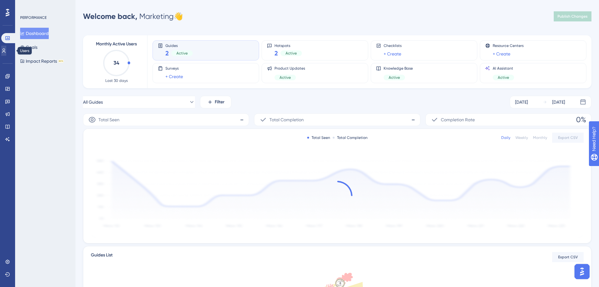 Image resolution: width=599 pixels, height=287 pixels. What do you see at coordinates (174, 68) in the screenshot?
I see `span: Surveys` at bounding box center [174, 68].